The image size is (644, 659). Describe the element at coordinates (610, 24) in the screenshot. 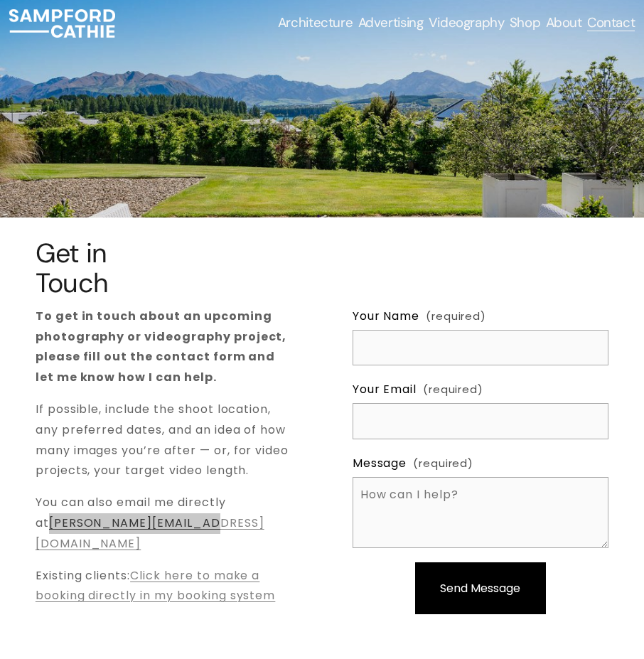

I see `a: Contact` at that location.